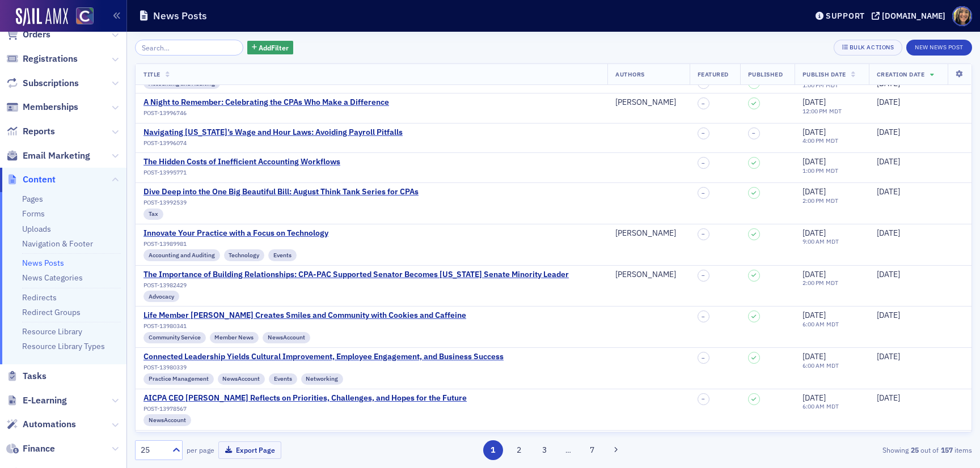  I want to click on div: Support, so click(845, 16).